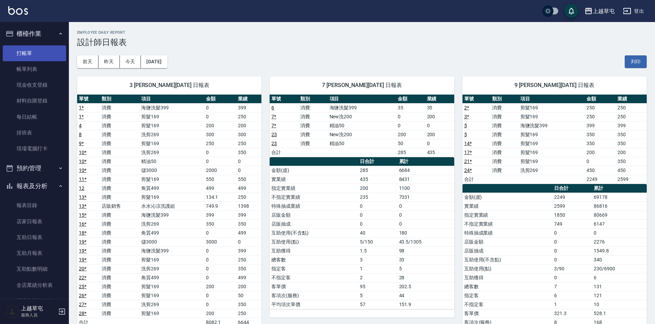 This screenshot has width=655, height=324. I want to click on td: 98, so click(426, 251).